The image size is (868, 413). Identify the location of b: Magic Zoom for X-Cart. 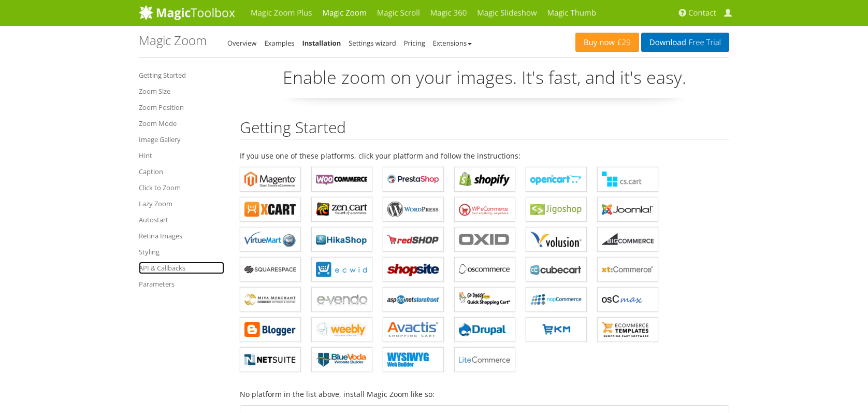
(271, 209).